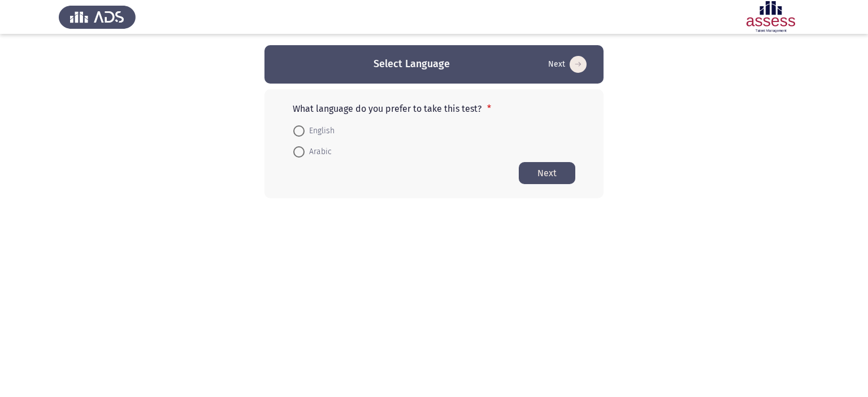  I want to click on img: Assessment logo of Development Assessment R1 (EN/AR), so click(771, 17).